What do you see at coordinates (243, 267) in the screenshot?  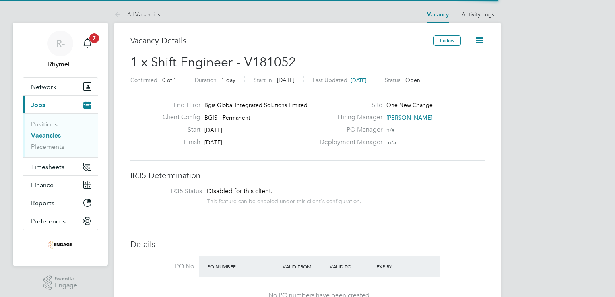 I see `div: PO Number` at bounding box center [243, 267].